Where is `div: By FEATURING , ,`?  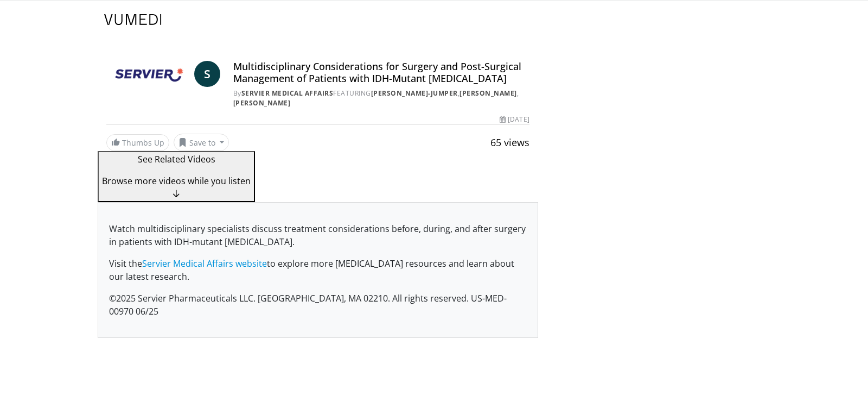
div: By FEATURING , , is located at coordinates (381, 99).